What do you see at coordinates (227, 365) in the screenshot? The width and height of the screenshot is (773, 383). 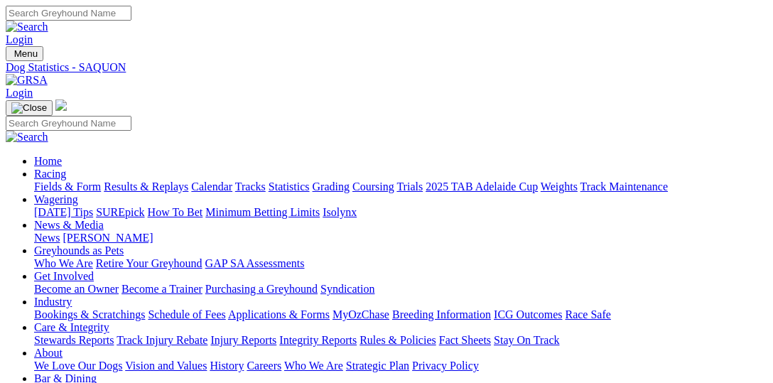 I see `a: History` at bounding box center [227, 365].